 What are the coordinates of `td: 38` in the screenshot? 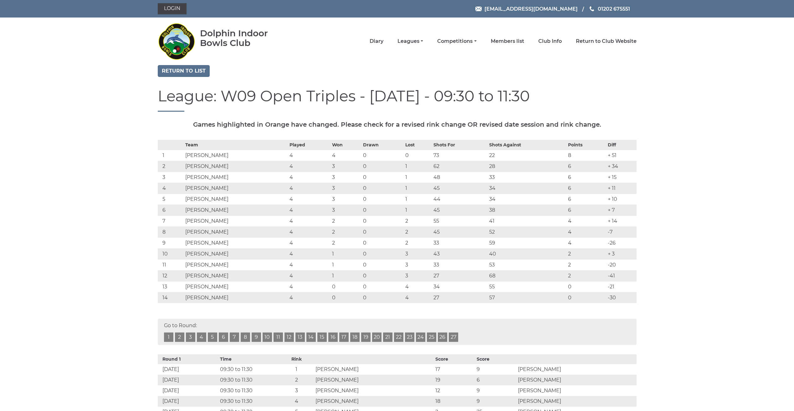 It's located at (527, 210).